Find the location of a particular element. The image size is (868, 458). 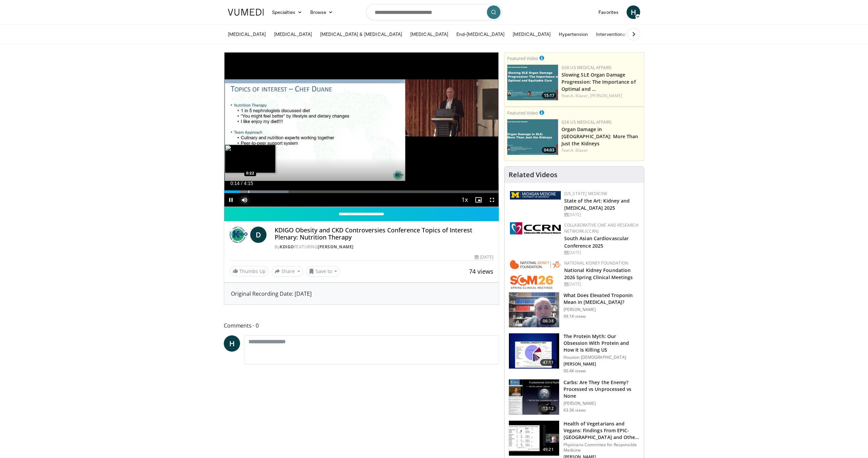

img: b7b8b05e-5021-418b-a89a-60a270e7cf82.150x105_q85_crop-smart_upscale.jpg is located at coordinates (534, 351).